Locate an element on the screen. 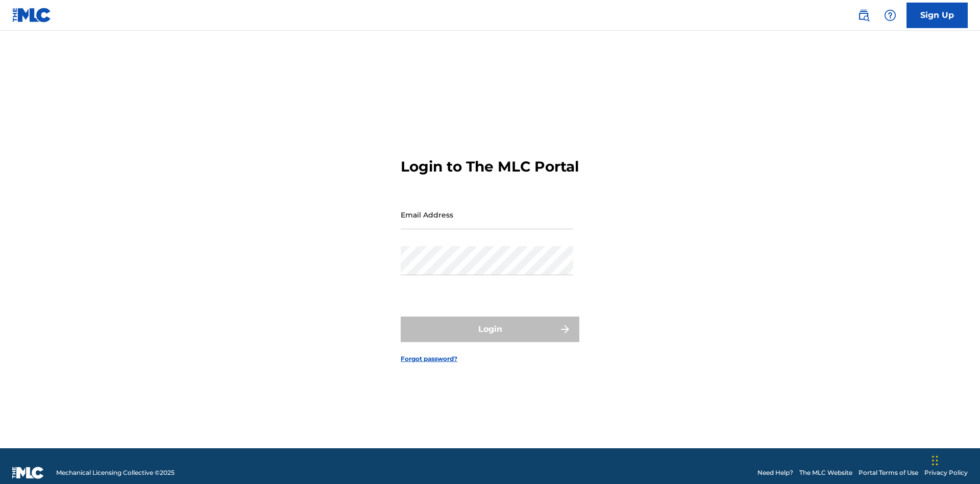 The height and width of the screenshot is (484, 980). img: logo is located at coordinates (28, 473).